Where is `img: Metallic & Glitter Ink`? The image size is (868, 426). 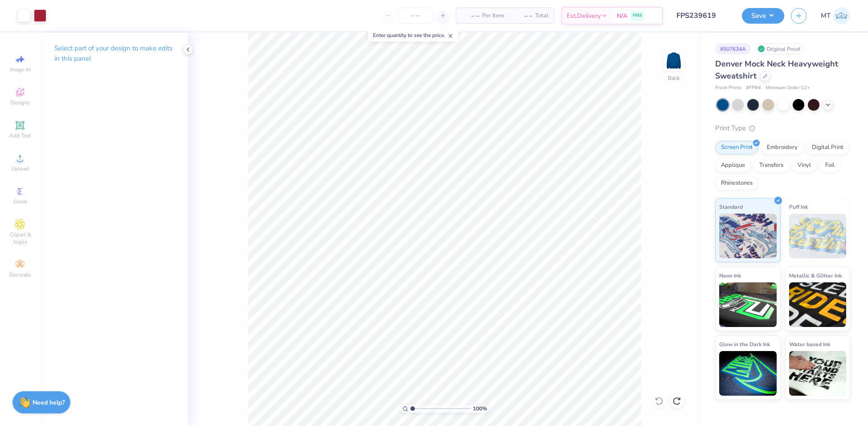
img: Metallic & Glitter Ink is located at coordinates (818, 305).